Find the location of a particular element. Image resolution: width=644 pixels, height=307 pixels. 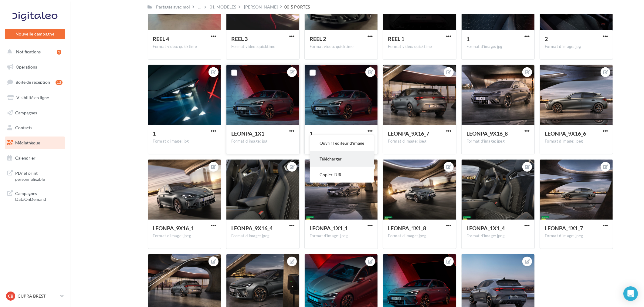

a: Campagnes is located at coordinates (35, 112).